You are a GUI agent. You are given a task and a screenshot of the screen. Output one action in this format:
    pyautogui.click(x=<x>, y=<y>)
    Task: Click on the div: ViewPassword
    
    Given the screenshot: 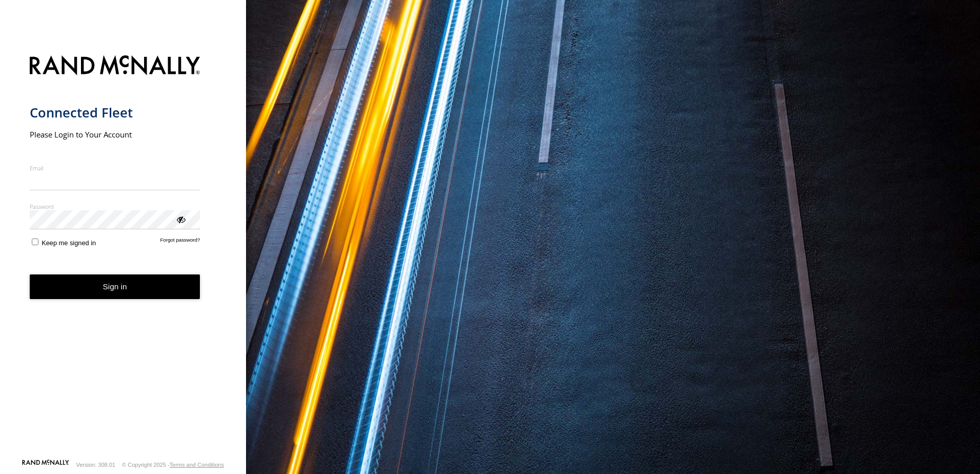 What is the action you would take?
    pyautogui.click(x=181, y=219)
    